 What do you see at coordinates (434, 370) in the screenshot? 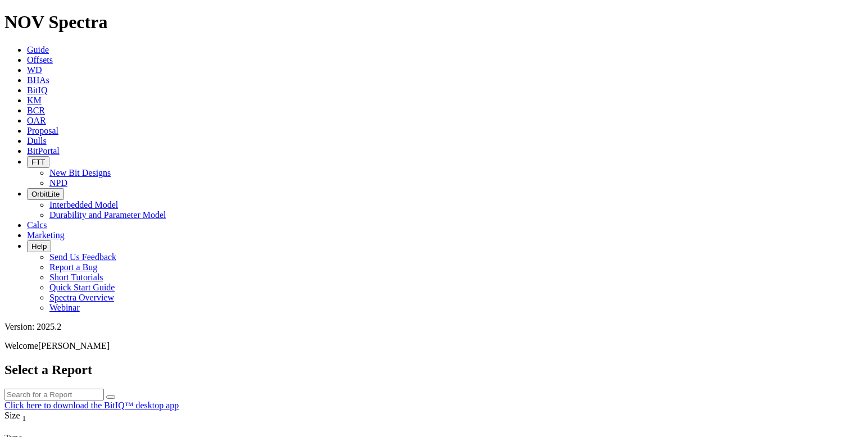
I see `h2: Select a Report` at bounding box center [434, 370].